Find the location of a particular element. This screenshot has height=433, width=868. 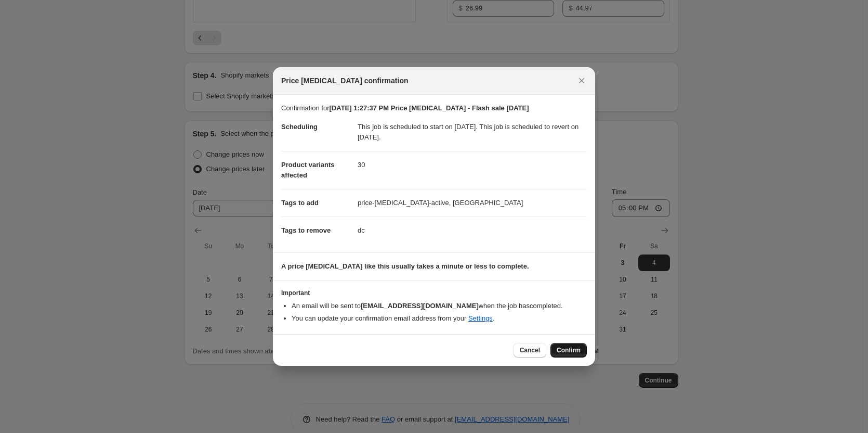

p: Confirmation for is located at coordinates (434, 108).